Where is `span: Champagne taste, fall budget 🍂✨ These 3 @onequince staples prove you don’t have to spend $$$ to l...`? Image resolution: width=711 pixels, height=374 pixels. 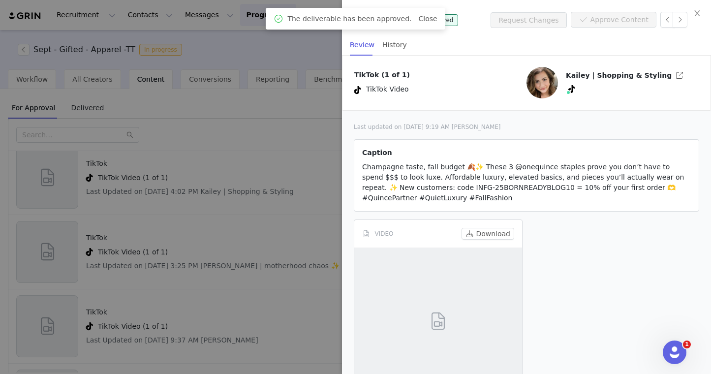 span: Champagne taste, fall budget 🍂✨ These 3 @onequince staples prove you don’t have to spend $$$ to l... is located at coordinates (523, 182).